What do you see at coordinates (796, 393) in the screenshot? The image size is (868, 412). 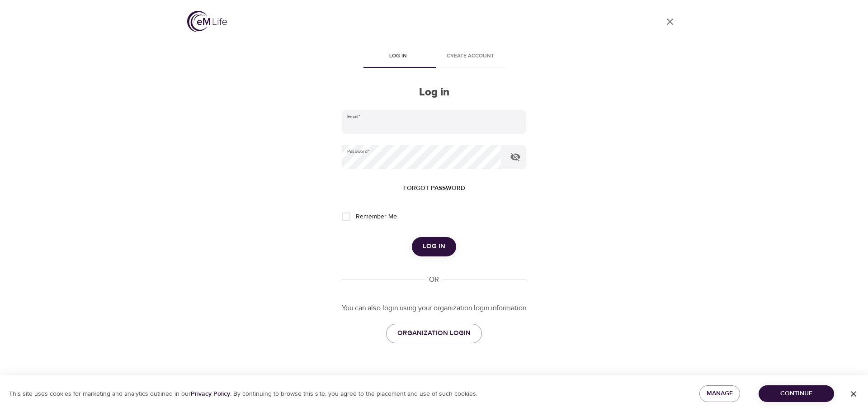 I see `button: Continue` at bounding box center [796, 393].